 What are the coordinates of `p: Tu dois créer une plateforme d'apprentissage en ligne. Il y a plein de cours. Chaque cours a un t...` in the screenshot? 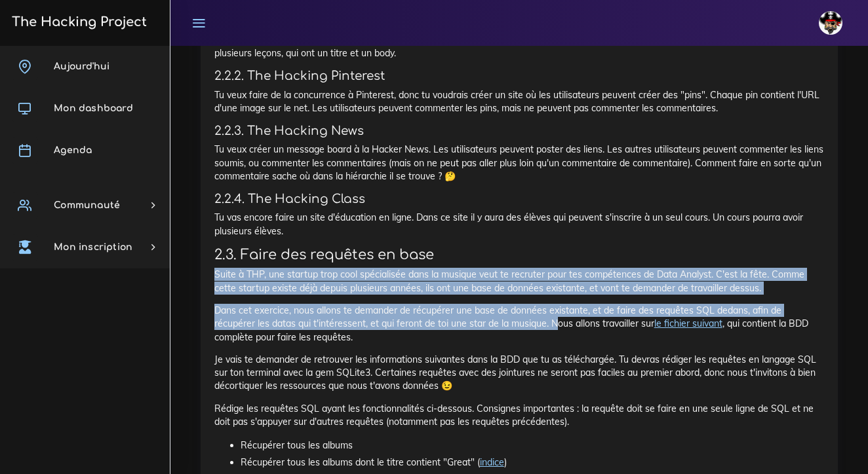 It's located at (519, 46).